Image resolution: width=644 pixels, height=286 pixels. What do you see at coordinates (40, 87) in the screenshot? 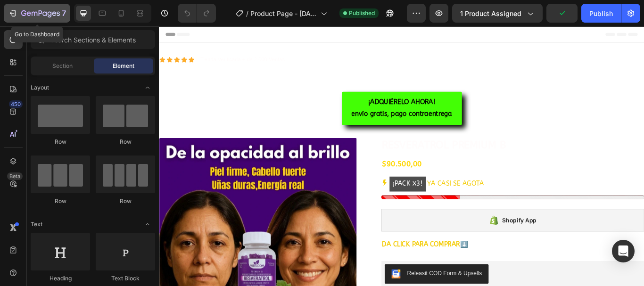
I see `span: Layout` at bounding box center [40, 87].